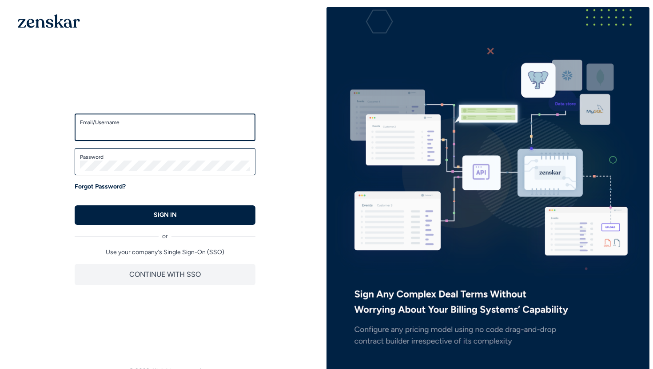 The height and width of the screenshot is (369, 653). Describe the element at coordinates (100, 187) in the screenshot. I see `p: Forgot Password?` at that location.